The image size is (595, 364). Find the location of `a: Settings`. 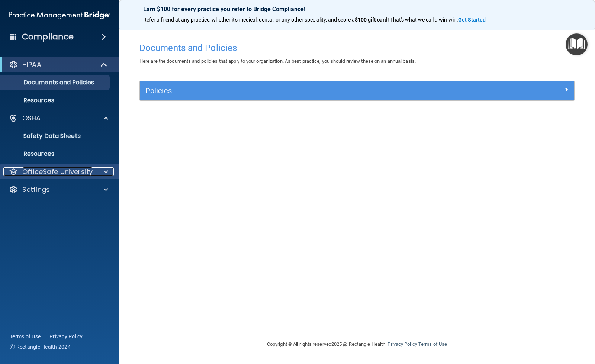

a: Settings is located at coordinates (59, 190).